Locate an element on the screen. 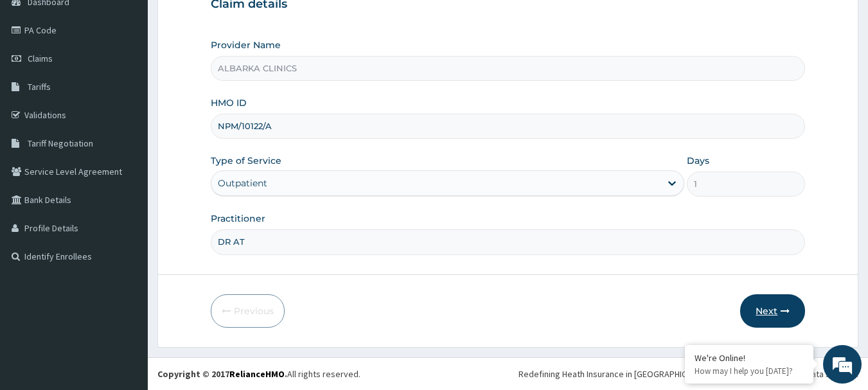 This screenshot has width=868, height=390. label: HMO ID is located at coordinates (229, 103).